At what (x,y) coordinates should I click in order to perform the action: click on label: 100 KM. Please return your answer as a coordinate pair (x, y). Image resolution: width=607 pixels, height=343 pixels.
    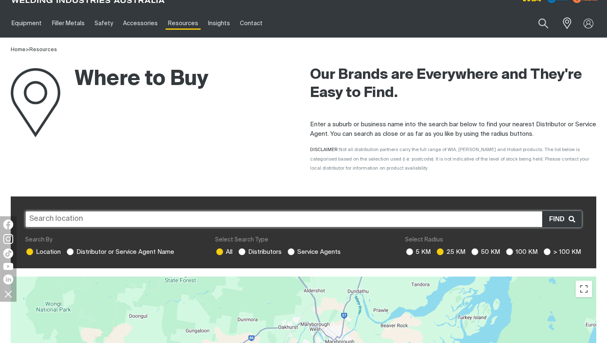
    Looking at the image, I should click on (521, 252).